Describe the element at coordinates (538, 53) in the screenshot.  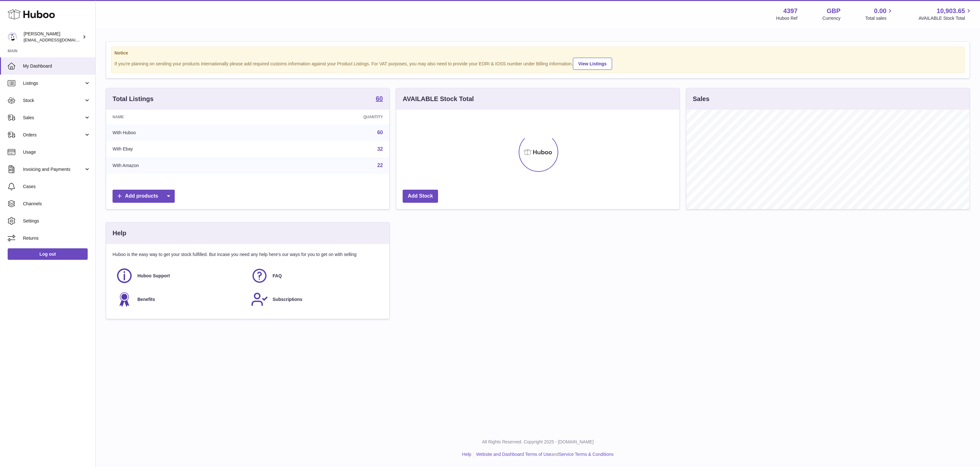
I see `strong: Notice` at that location.